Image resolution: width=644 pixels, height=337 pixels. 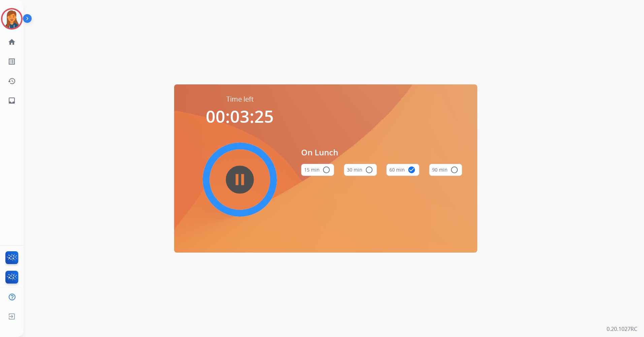 I want to click on span: On Lunch, so click(x=382, y=152).